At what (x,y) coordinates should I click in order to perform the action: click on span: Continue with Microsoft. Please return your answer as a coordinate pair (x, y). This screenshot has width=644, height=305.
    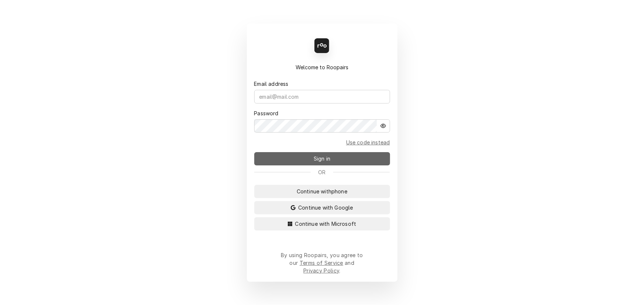
    Looking at the image, I should click on (326, 224).